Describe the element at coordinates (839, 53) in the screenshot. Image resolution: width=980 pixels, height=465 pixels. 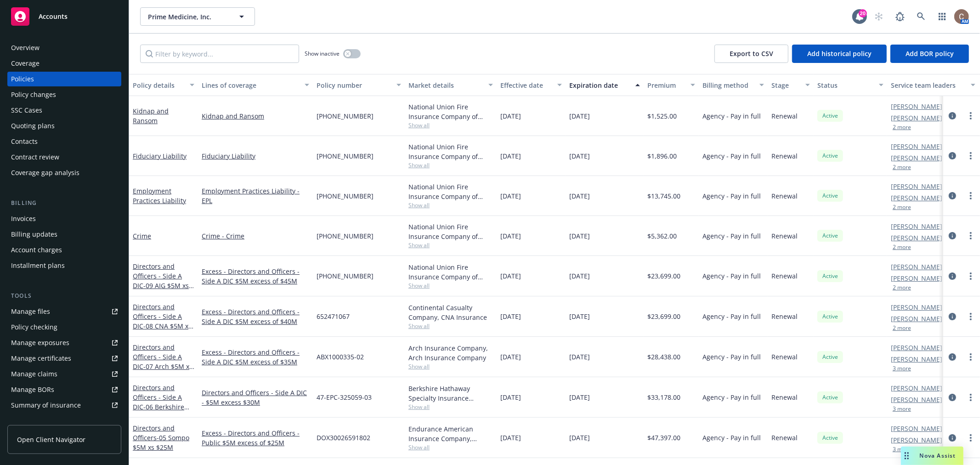
I see `span: Add historical policy` at that location.